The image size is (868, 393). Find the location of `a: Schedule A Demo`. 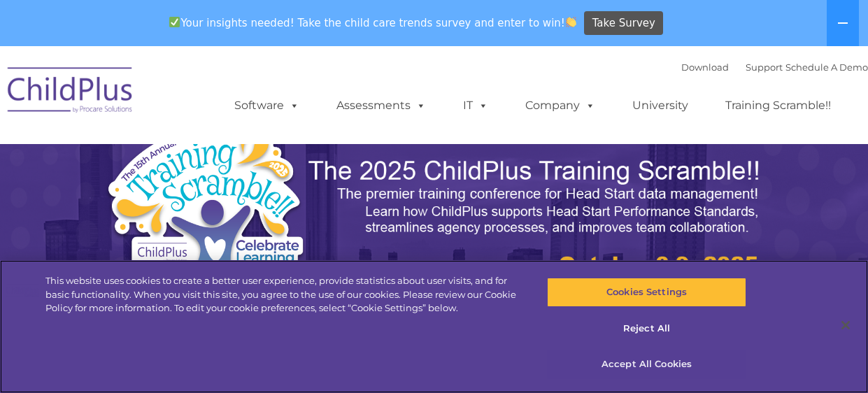

a: Schedule A Demo is located at coordinates (827, 67).